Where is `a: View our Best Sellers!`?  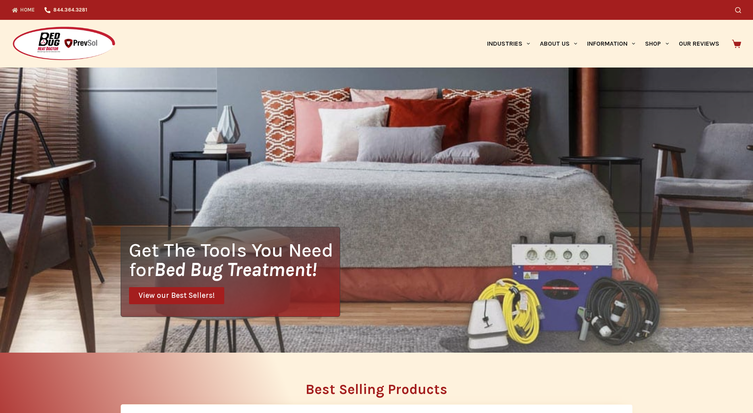
a: View our Best Sellers! is located at coordinates (177, 295).